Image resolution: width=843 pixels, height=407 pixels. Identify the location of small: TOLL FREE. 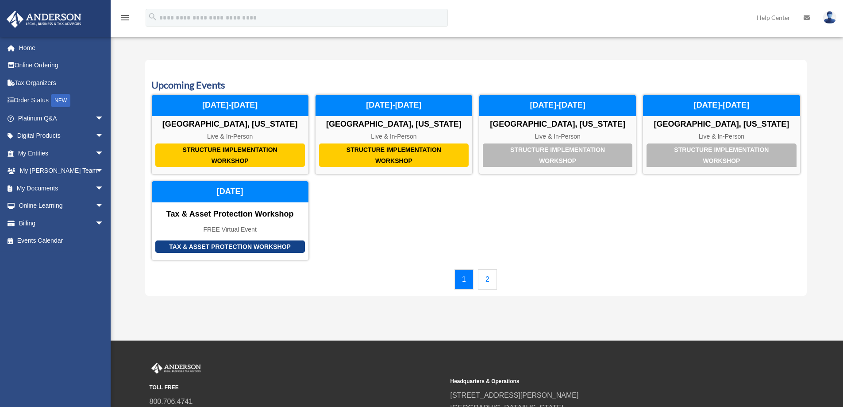
(297, 387).